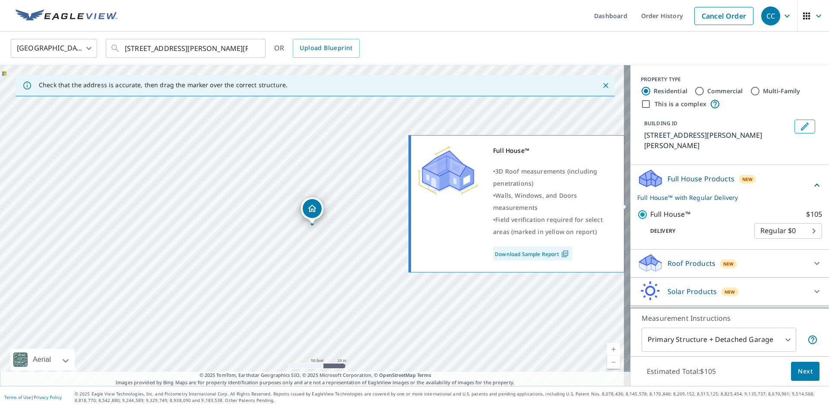 The width and height of the screenshot is (829, 408). I want to click on p: Full House™, so click(670, 214).